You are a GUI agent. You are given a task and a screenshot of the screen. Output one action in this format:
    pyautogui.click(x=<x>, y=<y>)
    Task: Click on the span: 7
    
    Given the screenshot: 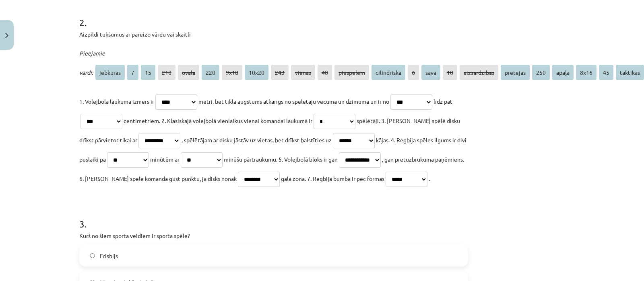 What is the action you would take?
    pyautogui.click(x=133, y=72)
    